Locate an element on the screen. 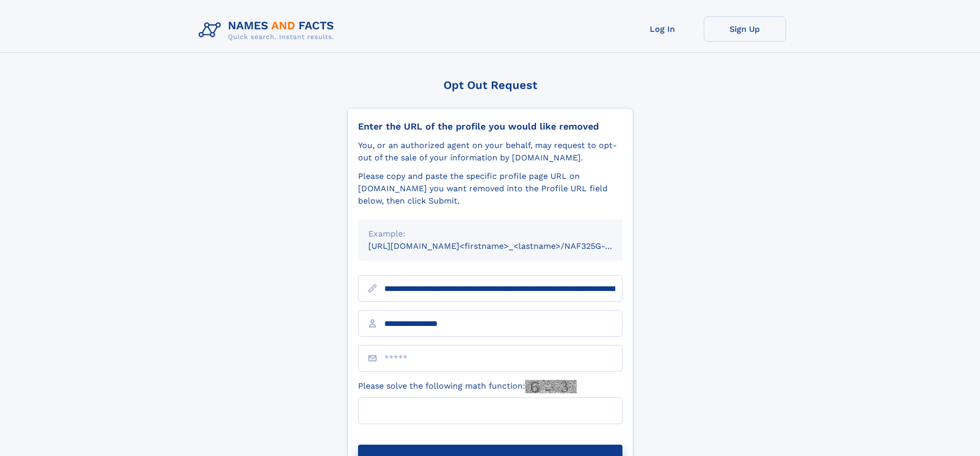 The width and height of the screenshot is (980, 456). a: Sign Up is located at coordinates (745, 29).